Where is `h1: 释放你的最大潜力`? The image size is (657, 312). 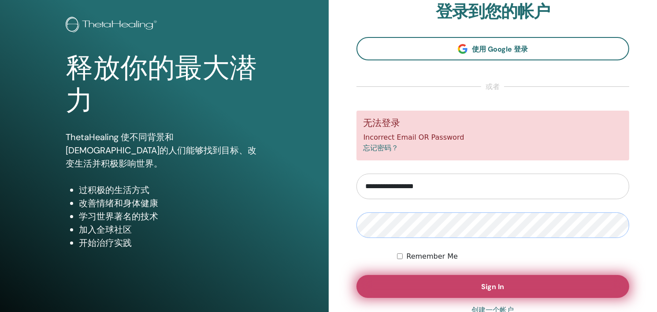 h1: 释放你的最大潜力 is located at coordinates (164, 85).